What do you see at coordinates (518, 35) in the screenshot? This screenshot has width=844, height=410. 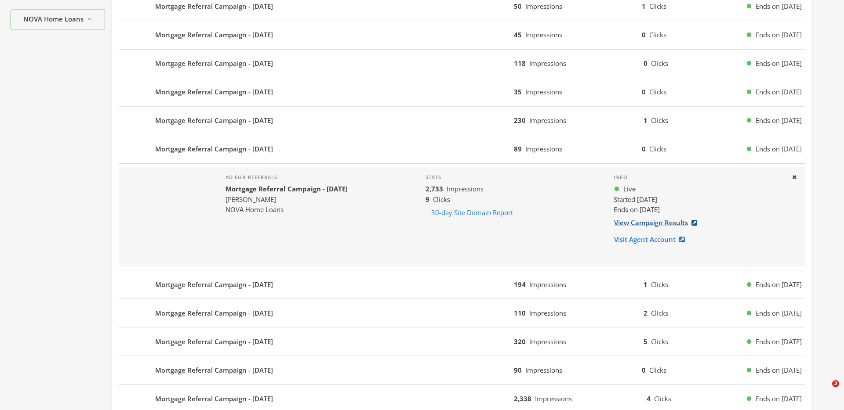 I see `b: 45` at bounding box center [518, 35].